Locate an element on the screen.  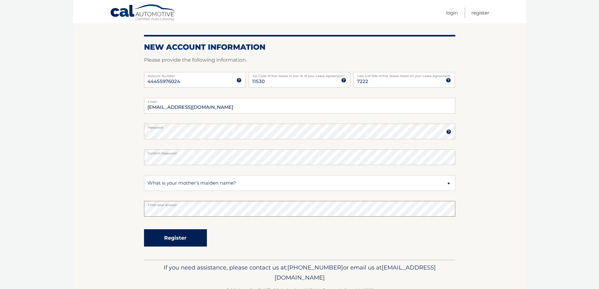
a: Cal Automotive is located at coordinates (143, 13).